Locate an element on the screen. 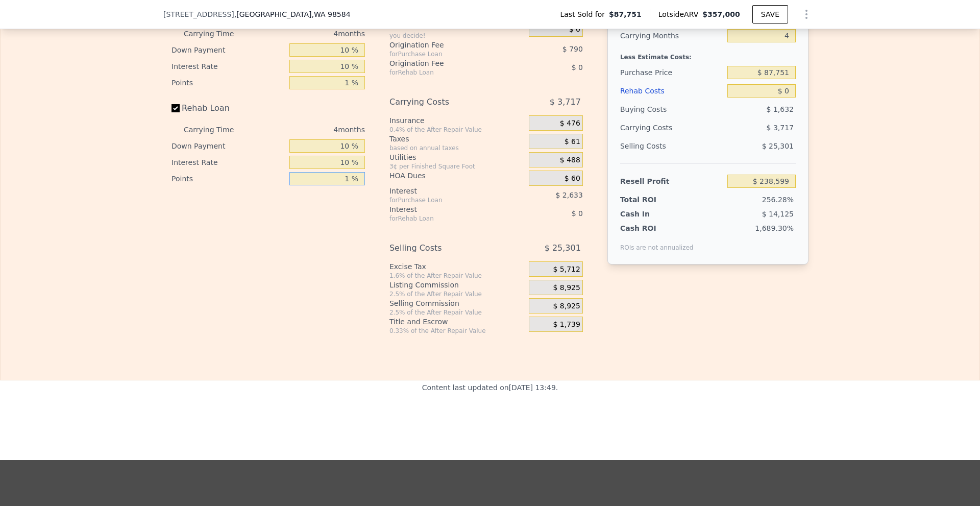 The image size is (980, 506). div: 1.6% of the After Repair Value is located at coordinates (457, 276).